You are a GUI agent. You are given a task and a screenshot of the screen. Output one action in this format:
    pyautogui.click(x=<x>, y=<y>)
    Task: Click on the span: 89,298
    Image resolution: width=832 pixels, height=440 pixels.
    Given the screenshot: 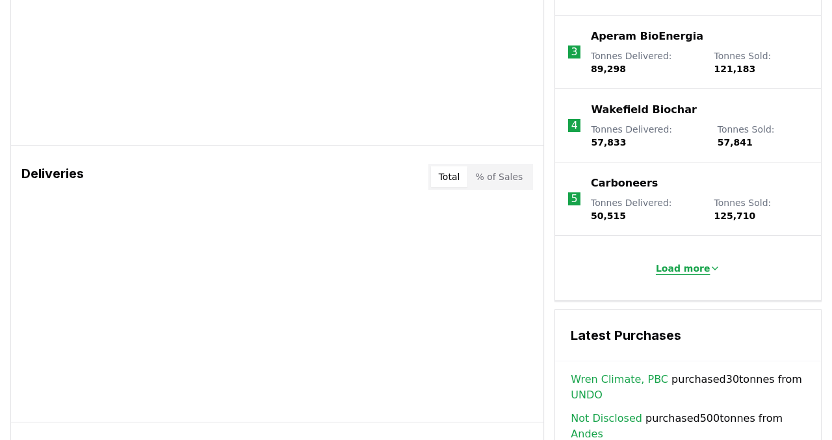 What is the action you would take?
    pyautogui.click(x=609, y=69)
    